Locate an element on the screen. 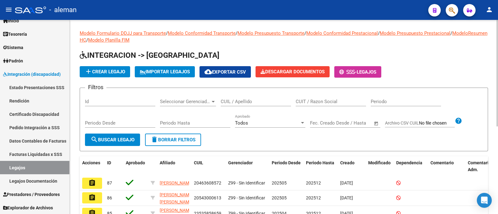  div: Open Intercom Messenger is located at coordinates (484, 201).